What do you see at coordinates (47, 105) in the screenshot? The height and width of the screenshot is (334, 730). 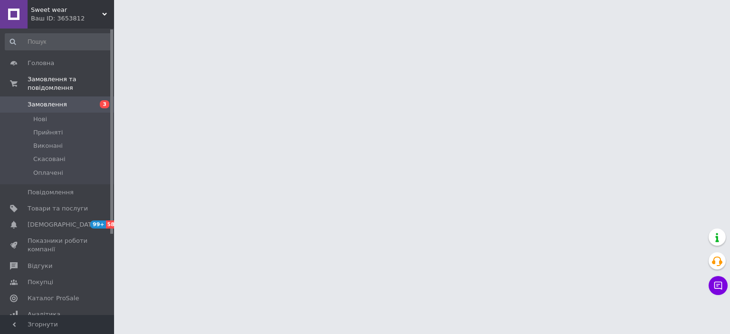 I see `span: Замовлення` at bounding box center [47, 105].